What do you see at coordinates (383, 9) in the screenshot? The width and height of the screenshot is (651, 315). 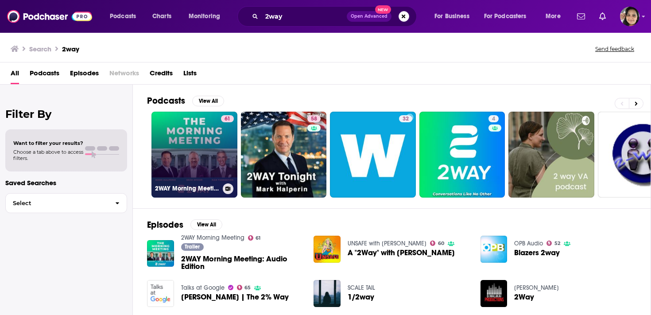 I see `span: New` at bounding box center [383, 9].